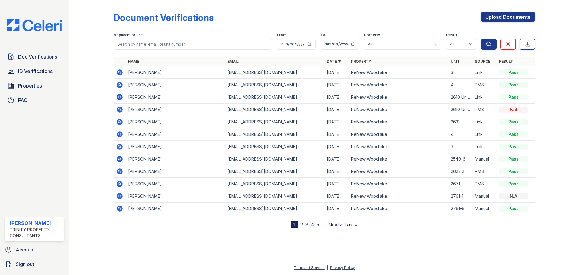 This screenshot has width=580, height=275. What do you see at coordinates (23, 100) in the screenshot?
I see `span: FAQ` at bounding box center [23, 100].